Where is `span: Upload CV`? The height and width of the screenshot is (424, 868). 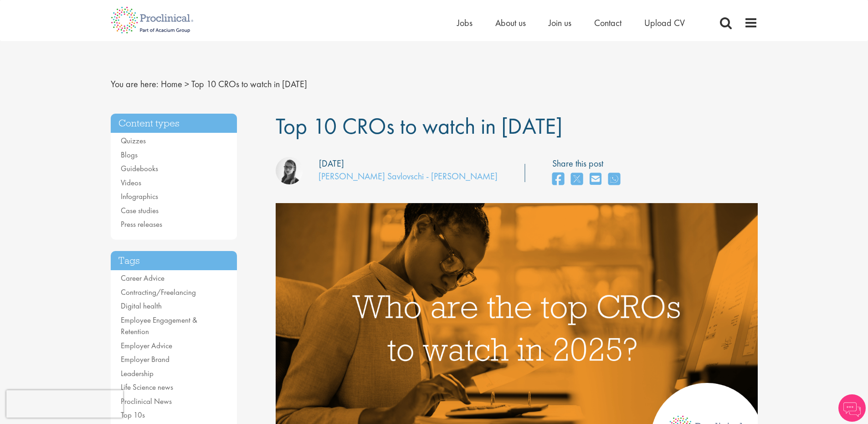 span: Upload CV is located at coordinates (664, 23).